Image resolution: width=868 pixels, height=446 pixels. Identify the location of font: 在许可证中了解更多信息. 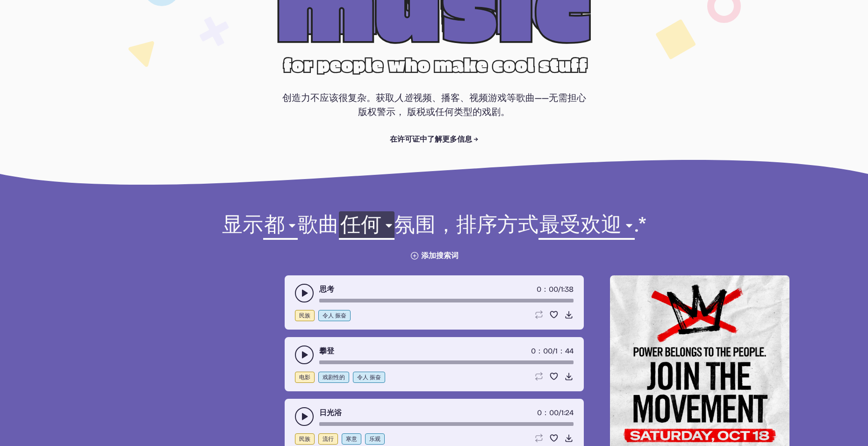
(431, 139).